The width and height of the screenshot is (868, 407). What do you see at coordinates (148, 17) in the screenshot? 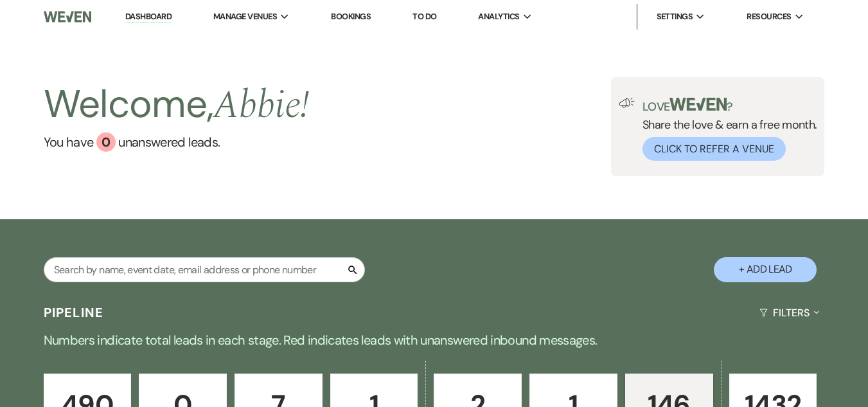
I see `a: Dashboard` at bounding box center [148, 17].